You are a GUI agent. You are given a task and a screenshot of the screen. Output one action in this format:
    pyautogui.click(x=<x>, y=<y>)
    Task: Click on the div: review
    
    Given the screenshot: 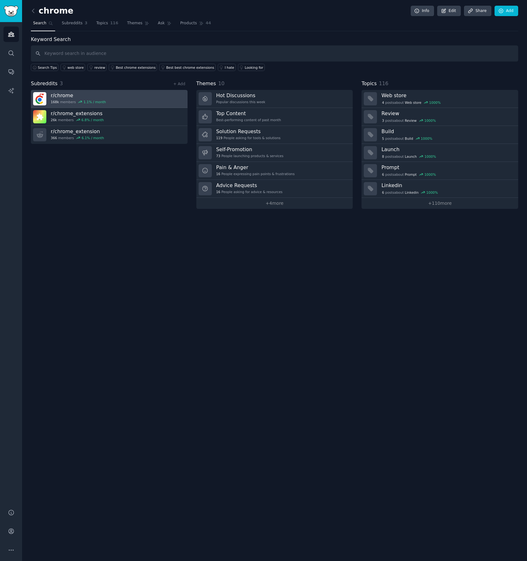 What is the action you would take?
    pyautogui.click(x=100, y=67)
    